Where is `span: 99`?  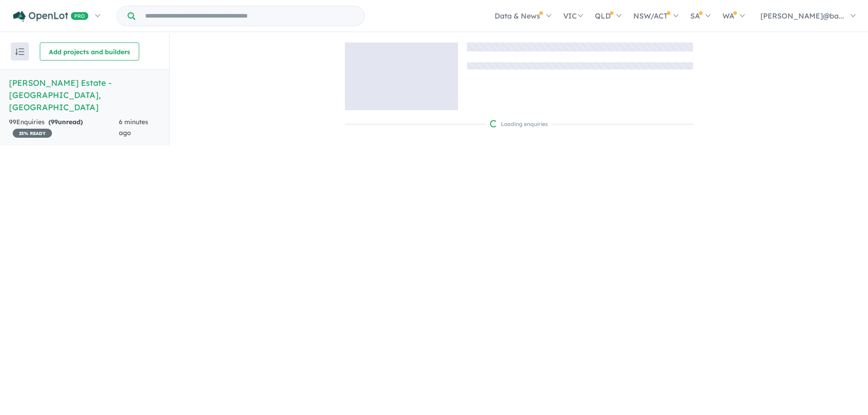 span: 99 is located at coordinates (54, 122).